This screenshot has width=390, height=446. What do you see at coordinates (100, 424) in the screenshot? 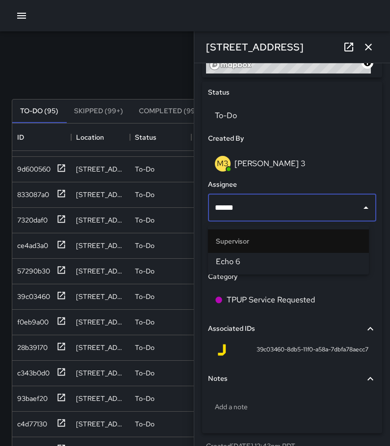
I see `div: 1405 Franklin Street` at bounding box center [100, 424].